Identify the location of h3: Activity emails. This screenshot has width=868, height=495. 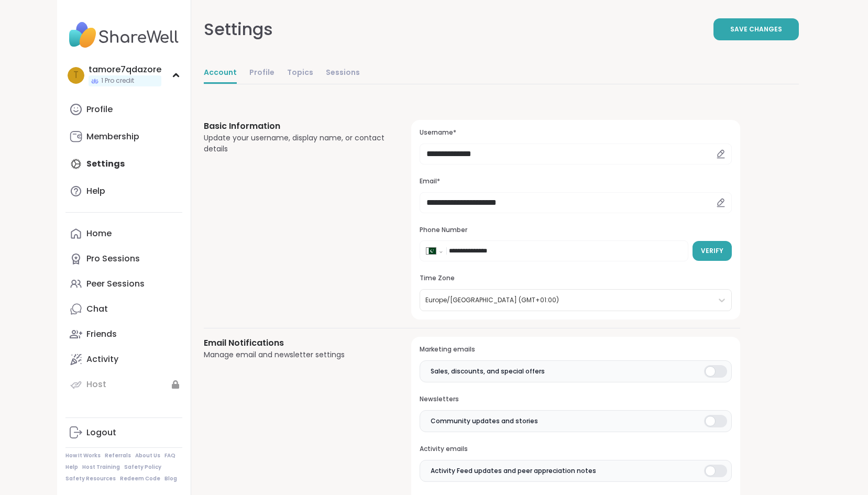
(575, 449).